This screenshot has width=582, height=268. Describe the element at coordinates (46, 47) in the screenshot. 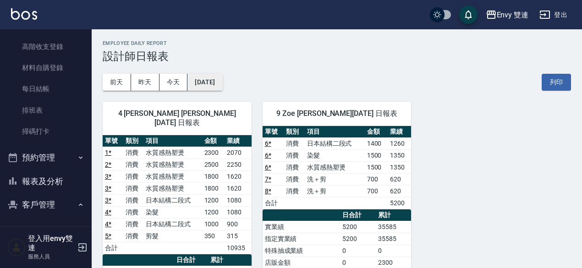

I see `a: 高階收支登錄` at that location.